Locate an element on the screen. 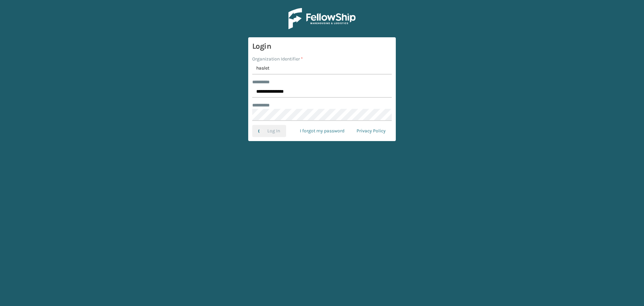 The width and height of the screenshot is (644, 306). label: Organization Identifier is located at coordinates (278, 59).